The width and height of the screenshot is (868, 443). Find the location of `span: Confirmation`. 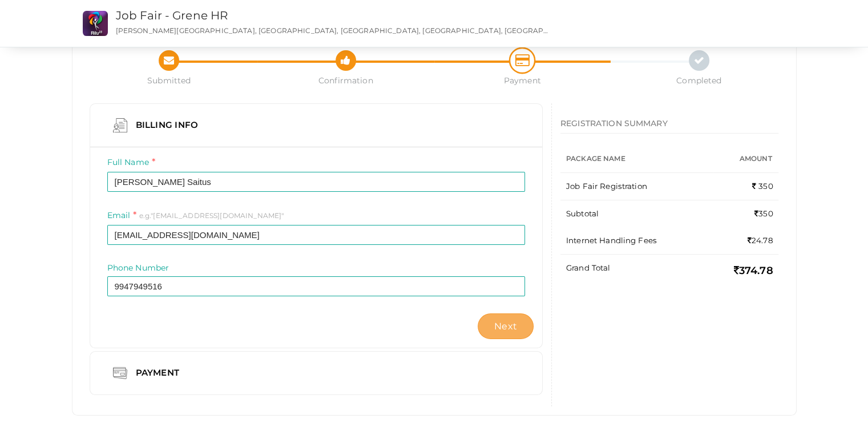

span: Confirmation is located at coordinates (346, 81).